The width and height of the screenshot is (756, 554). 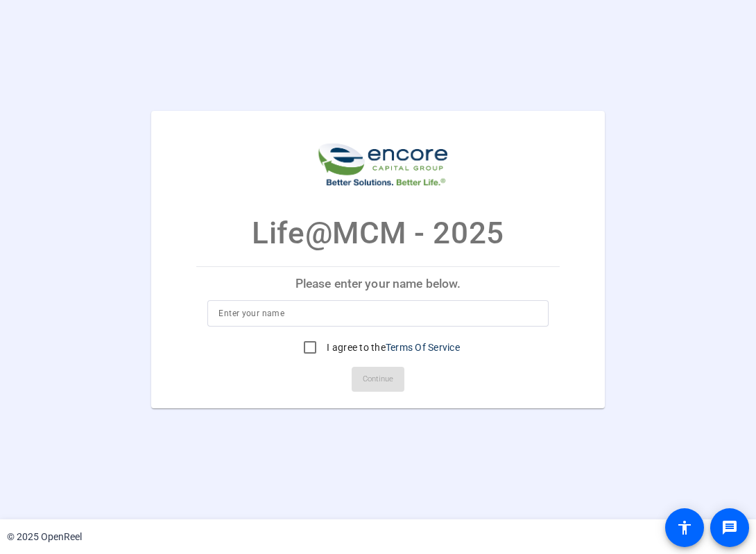 What do you see at coordinates (392, 348) in the screenshot?
I see `label: I agree to the` at bounding box center [392, 348].